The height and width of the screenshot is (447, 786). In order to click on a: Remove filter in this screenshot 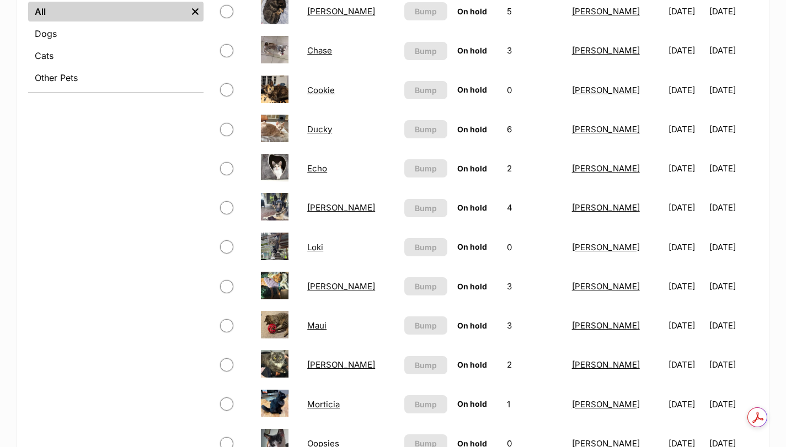, I will do `click(195, 12)`.